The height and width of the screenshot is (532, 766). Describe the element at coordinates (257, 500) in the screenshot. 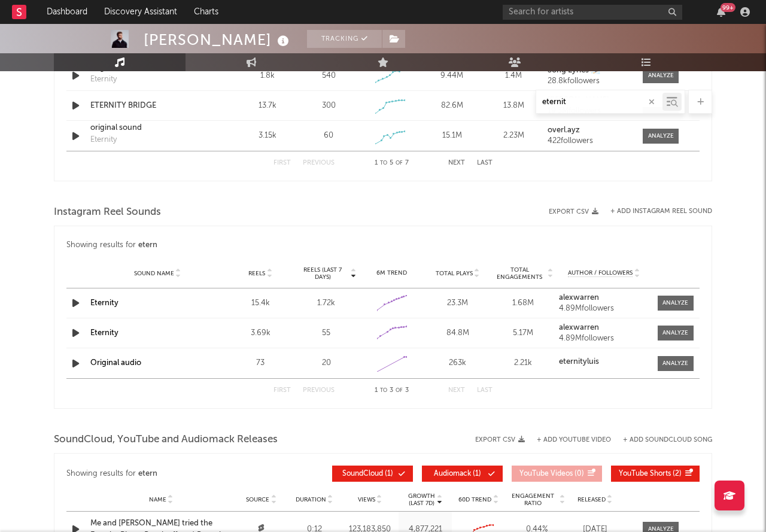

I see `span: Source` at that location.